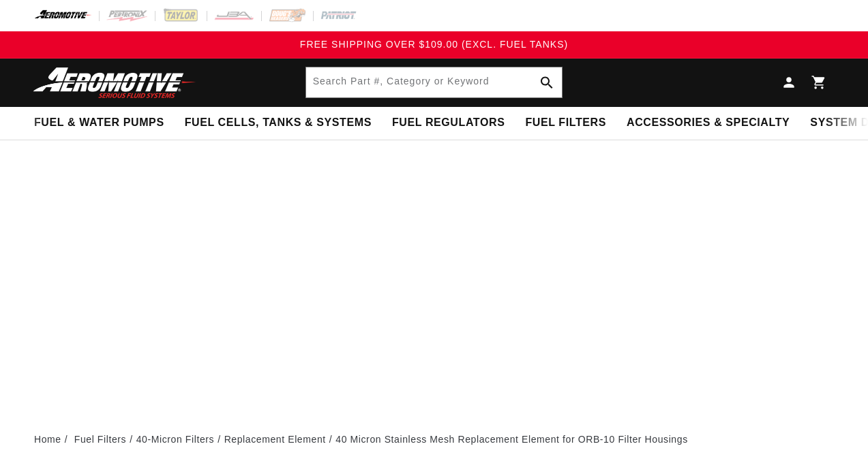 The height and width of the screenshot is (457, 868). Describe the element at coordinates (278, 123) in the screenshot. I see `span: Fuel Cells, Tanks & Systems` at that location.